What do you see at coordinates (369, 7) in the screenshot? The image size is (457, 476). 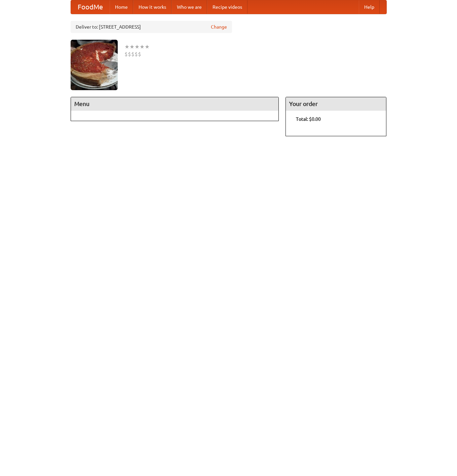 I see `a: Help` at bounding box center [369, 7].